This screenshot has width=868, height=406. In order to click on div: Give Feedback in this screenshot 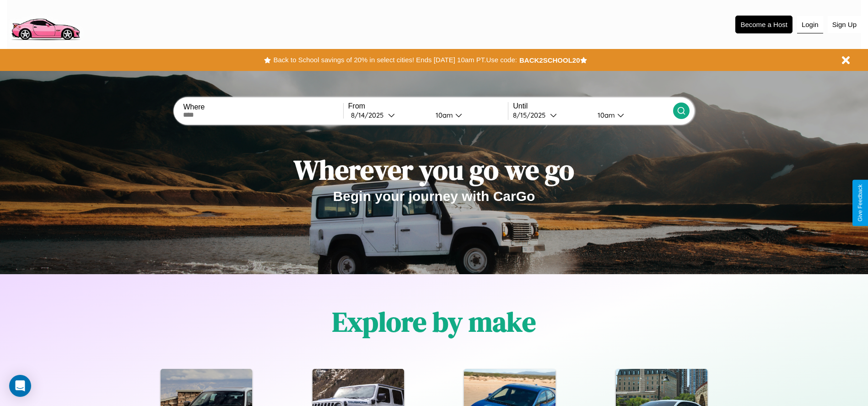, I will do `click(860, 203)`.